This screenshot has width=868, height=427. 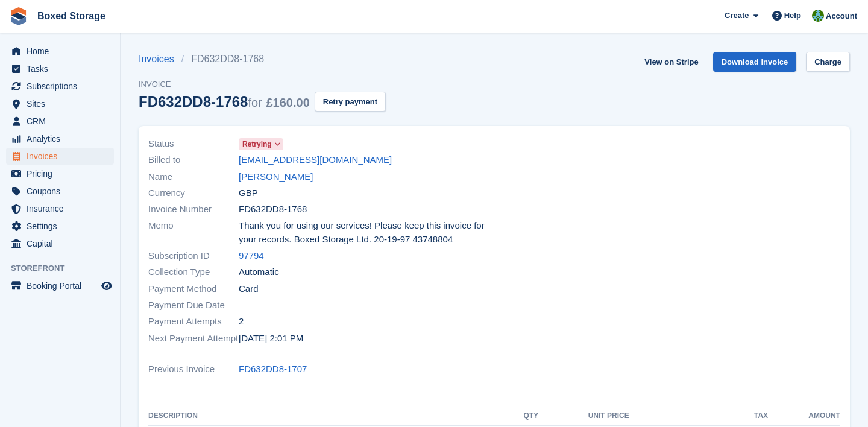 I want to click on span: Previous Invoice, so click(x=193, y=368).